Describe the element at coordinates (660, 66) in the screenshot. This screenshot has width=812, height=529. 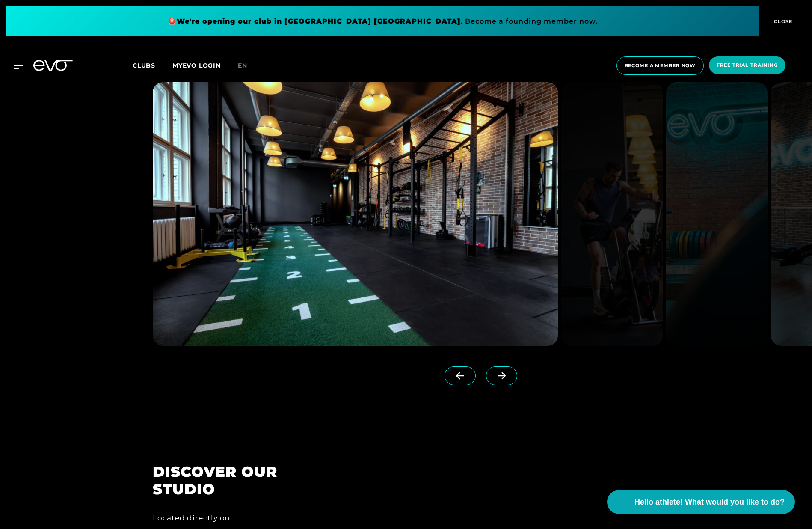
I see `font: Become a member now` at that location.